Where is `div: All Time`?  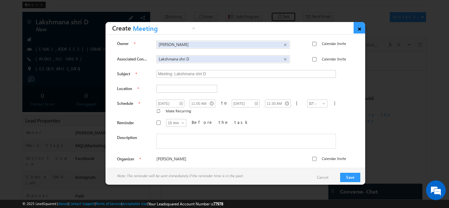
div: All Time is located at coordinates (120, 10).